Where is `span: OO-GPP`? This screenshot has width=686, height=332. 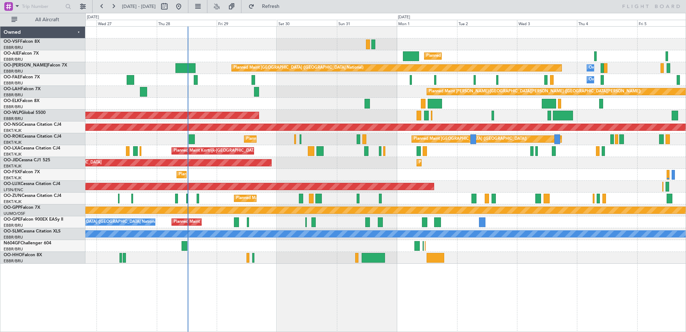
span: OO-GPP is located at coordinates (12, 207).